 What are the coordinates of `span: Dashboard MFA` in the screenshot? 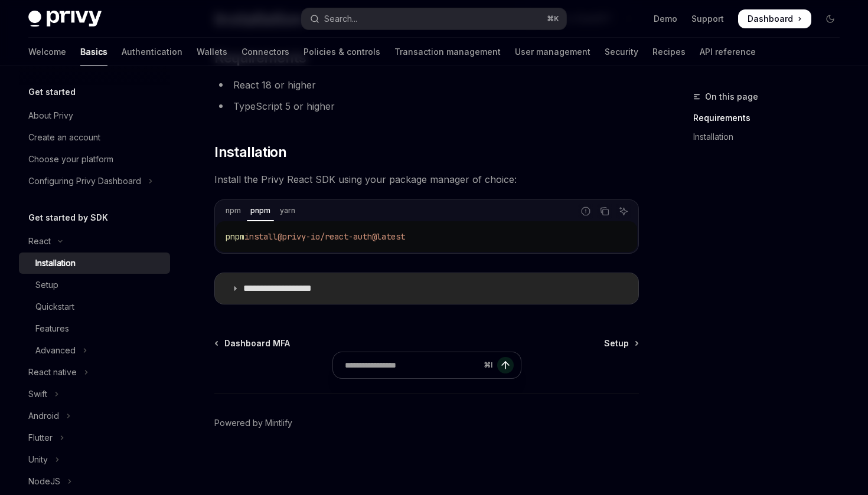 It's located at (257, 343).